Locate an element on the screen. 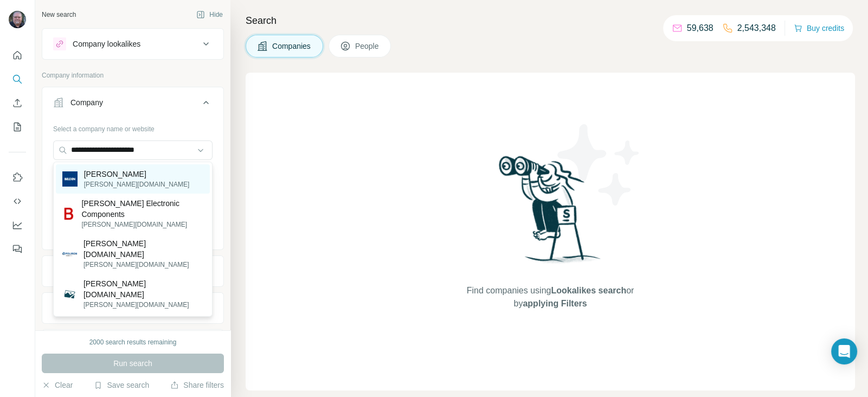  button: Feedback is located at coordinates (17, 249).